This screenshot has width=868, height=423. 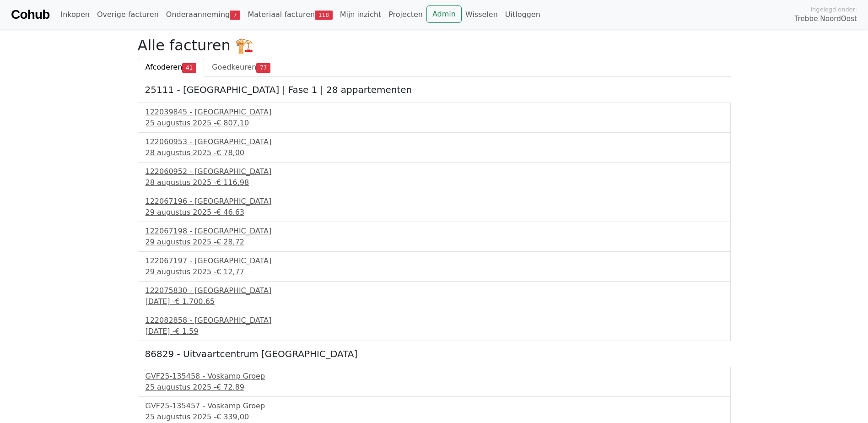 I want to click on a: Goedkeuren77, so click(x=241, y=67).